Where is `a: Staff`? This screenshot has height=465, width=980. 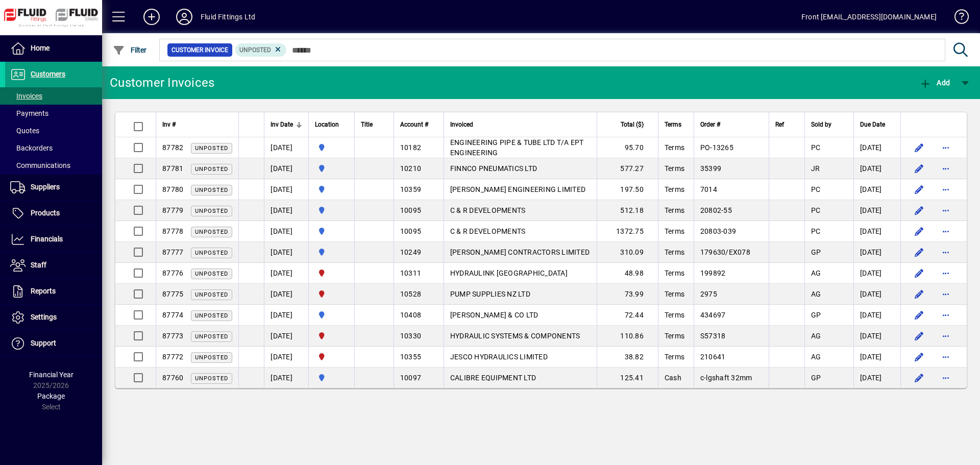 a: Staff is located at coordinates (54, 265).